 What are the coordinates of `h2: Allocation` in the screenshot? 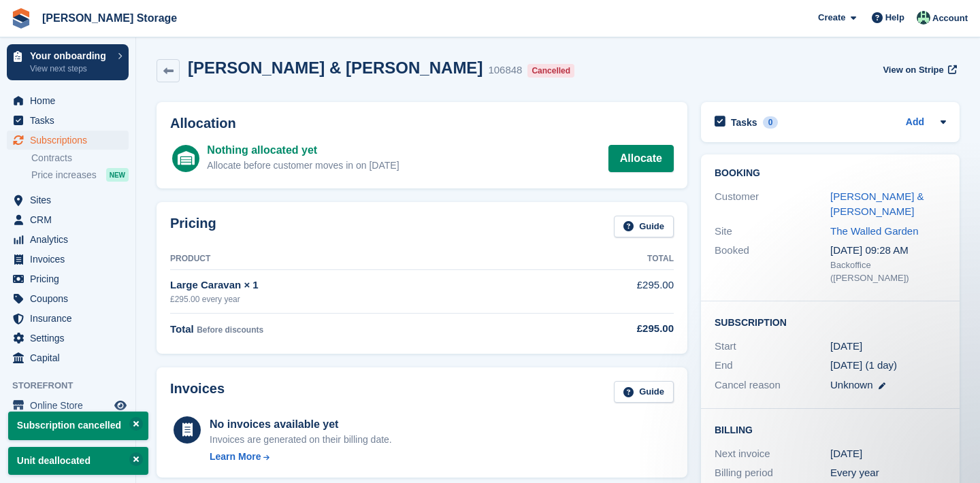 It's located at (422, 124).